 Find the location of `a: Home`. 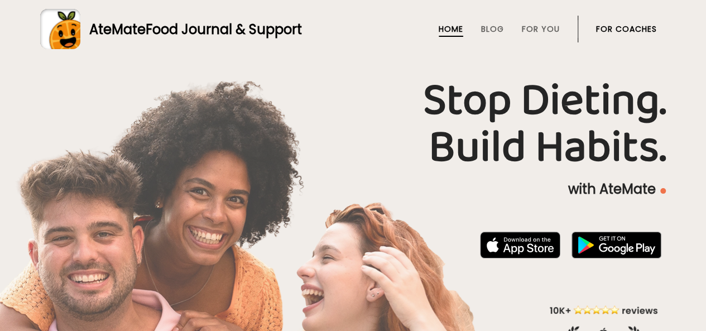

a: Home is located at coordinates (451, 29).